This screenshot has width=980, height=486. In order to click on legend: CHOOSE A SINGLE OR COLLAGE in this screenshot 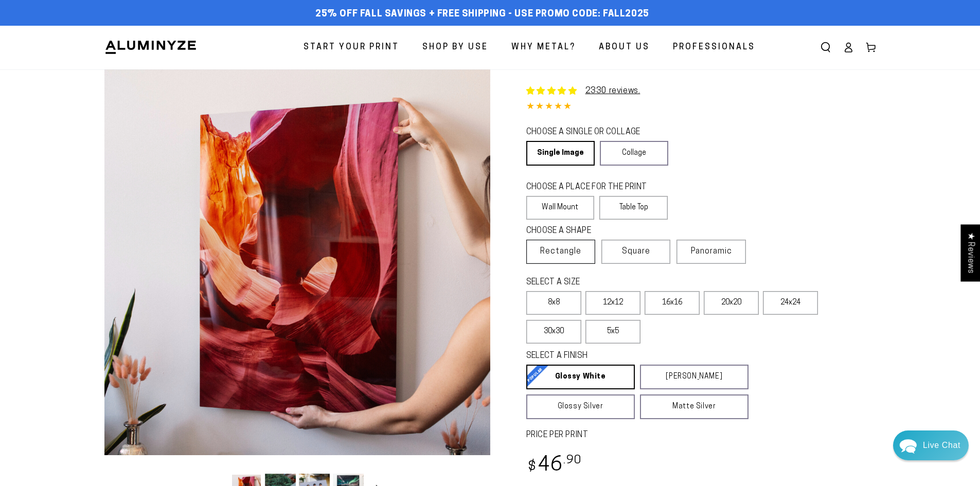, I will do `click(593, 132)`.